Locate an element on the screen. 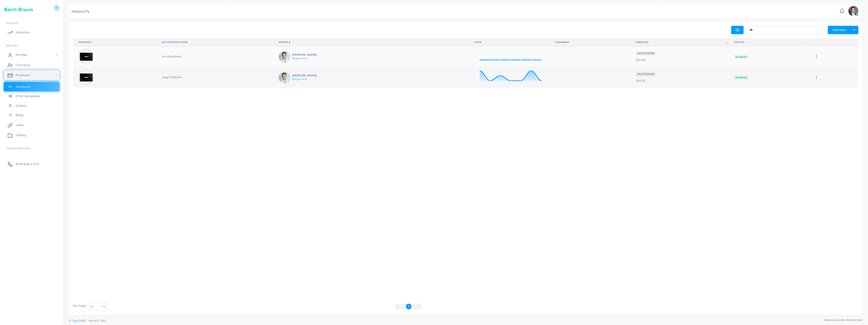 The image size is (868, 325). input: Search for option is located at coordinates (97, 307).